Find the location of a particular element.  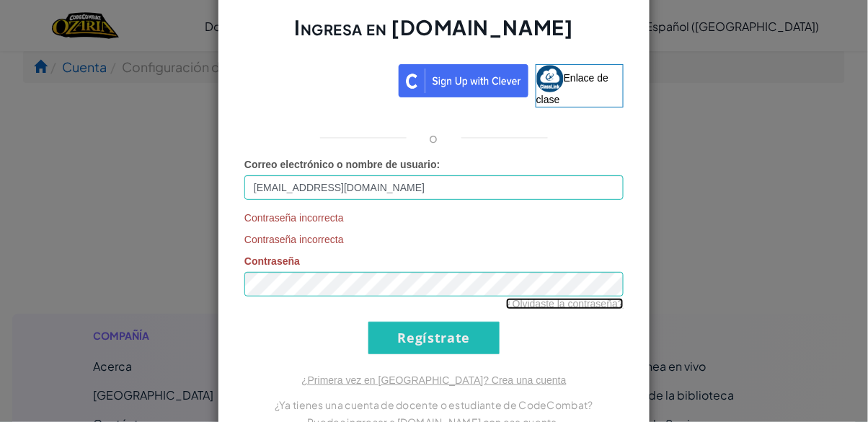

font: Contraseña is located at coordinates (271, 261).